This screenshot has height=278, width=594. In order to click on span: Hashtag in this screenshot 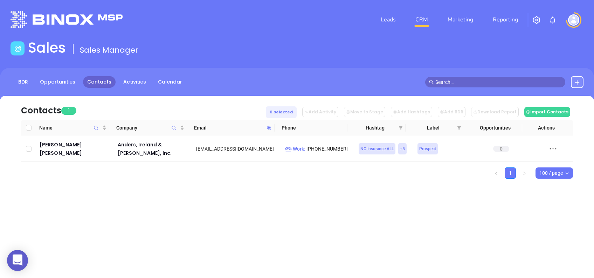, I will do `click(375, 128)`.